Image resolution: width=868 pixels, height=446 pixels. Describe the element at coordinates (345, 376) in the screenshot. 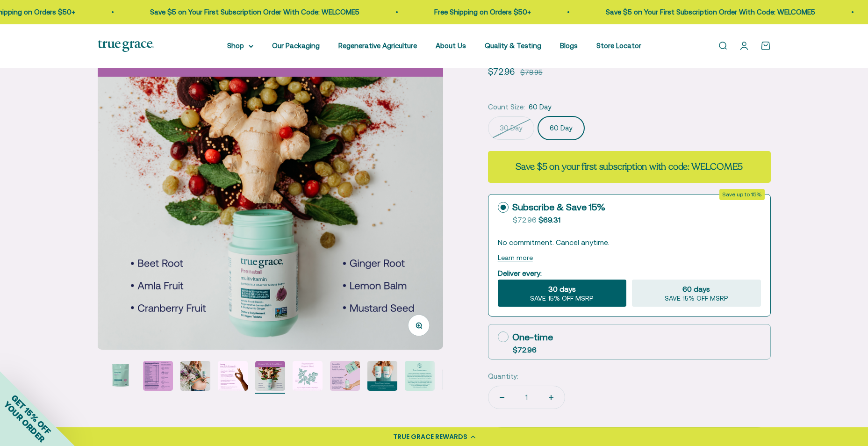

I see `img: Our custom-made bottles are designed to be refilled and ultimately recycled - never tossed away. ...` at that location.